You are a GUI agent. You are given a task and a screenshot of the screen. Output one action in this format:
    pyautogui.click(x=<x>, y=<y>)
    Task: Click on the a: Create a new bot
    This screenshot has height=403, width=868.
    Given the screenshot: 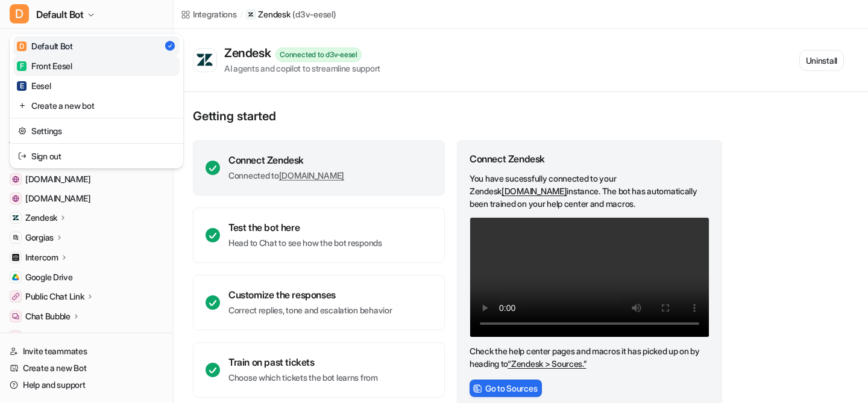 What is the action you would take?
    pyautogui.click(x=97, y=106)
    